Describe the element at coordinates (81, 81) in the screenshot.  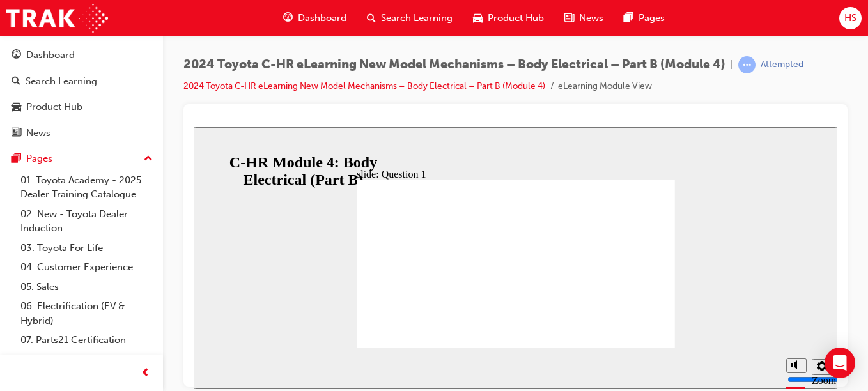
I see `a: Search Learning` at that location.